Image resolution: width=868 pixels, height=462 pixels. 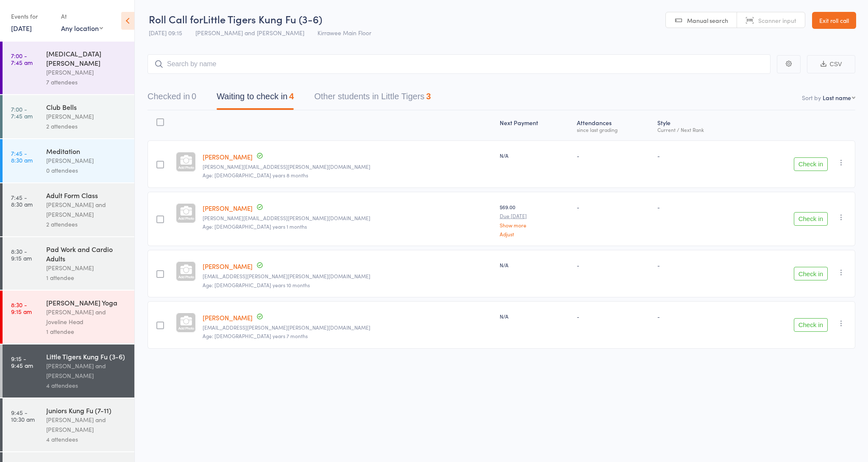 I want to click on div: Current / Next Rank, so click(x=699, y=129).